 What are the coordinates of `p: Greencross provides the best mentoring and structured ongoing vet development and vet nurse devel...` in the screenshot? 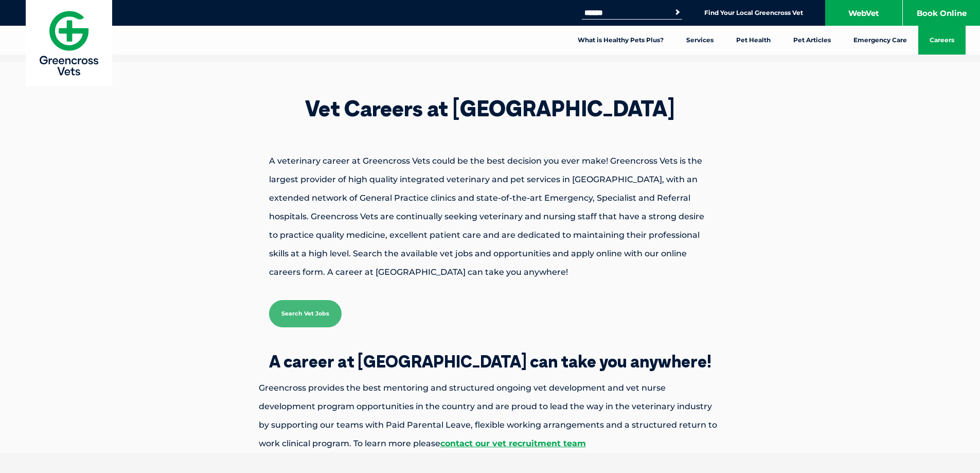 It's located at (490, 416).